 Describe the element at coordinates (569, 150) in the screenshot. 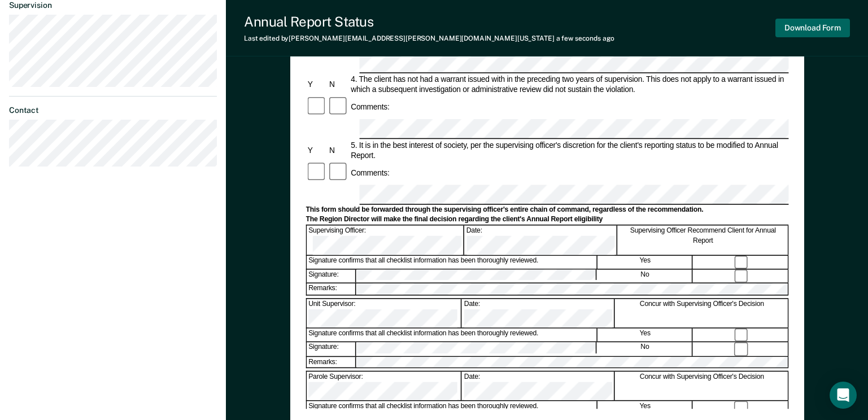

I see `div: 5. It is in the best interest of society, per the supervising officer's discretion for the client...` at that location.